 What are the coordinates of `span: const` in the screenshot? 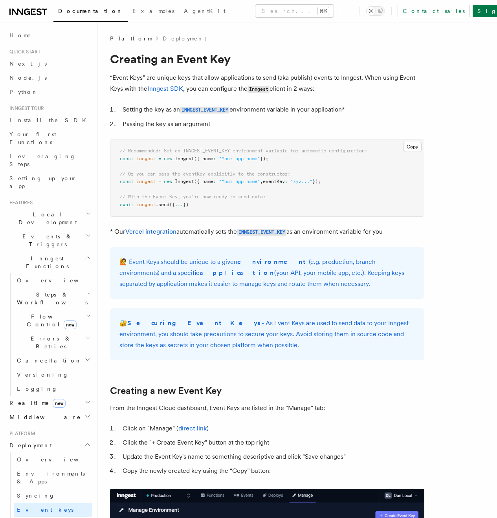 It's located at (127, 182).